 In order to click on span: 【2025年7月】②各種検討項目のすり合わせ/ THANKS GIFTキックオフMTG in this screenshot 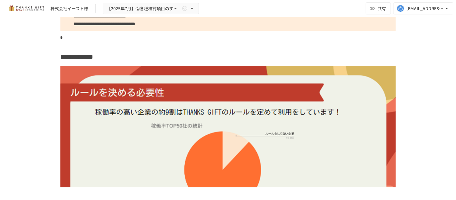, I will do `click(144, 8)`.